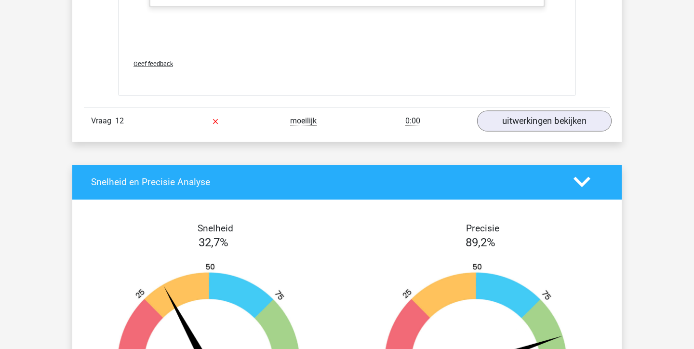  Describe the element at coordinates (544, 121) in the screenshot. I see `a: uitwerkingen bekijken` at that location.